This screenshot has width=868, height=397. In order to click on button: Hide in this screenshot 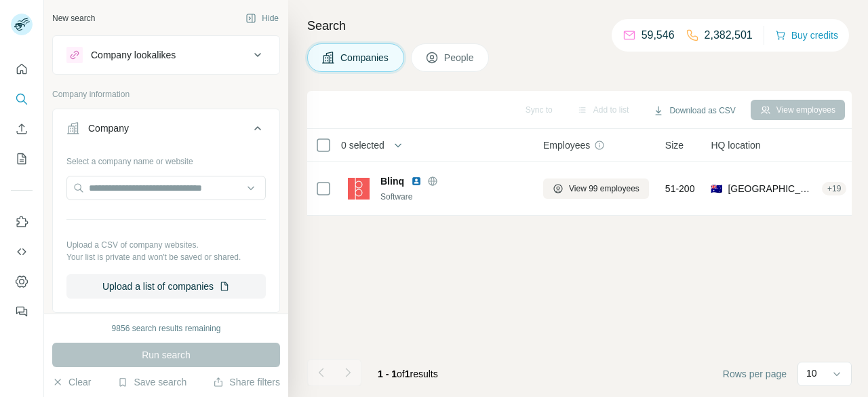, I will do `click(262, 19)`.